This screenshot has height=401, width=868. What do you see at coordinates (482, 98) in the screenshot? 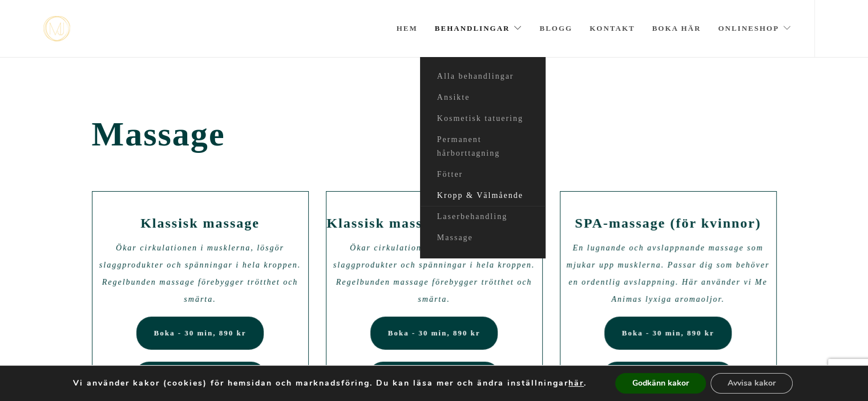
I see `a: Ansikte` at bounding box center [482, 98].